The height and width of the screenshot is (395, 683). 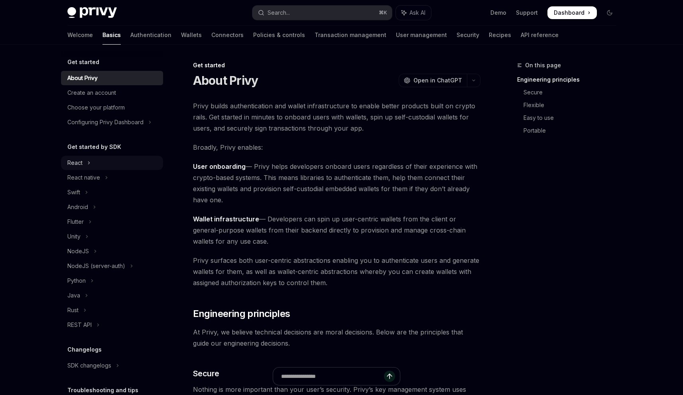 What do you see at coordinates (105, 122) in the screenshot?
I see `div: Configuring Privy Dashboard` at bounding box center [105, 122].